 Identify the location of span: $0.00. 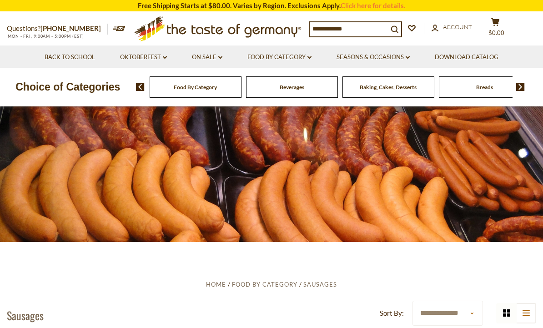
(496, 33).